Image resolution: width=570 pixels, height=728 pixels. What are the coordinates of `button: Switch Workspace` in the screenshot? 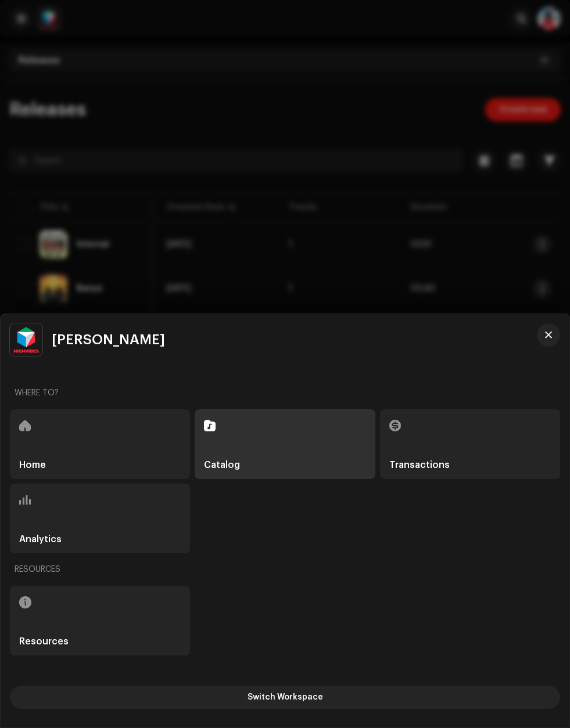 It's located at (285, 697).